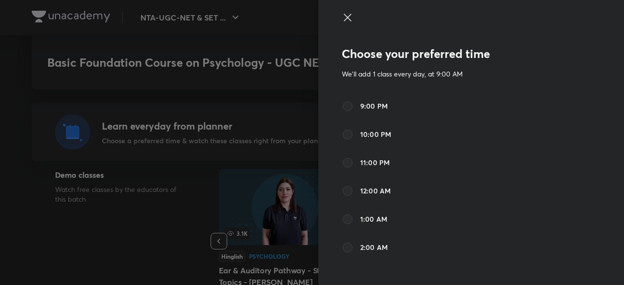 This screenshot has width=624, height=285. Describe the element at coordinates (375, 162) in the screenshot. I see `span: 11:00 PM` at that location.